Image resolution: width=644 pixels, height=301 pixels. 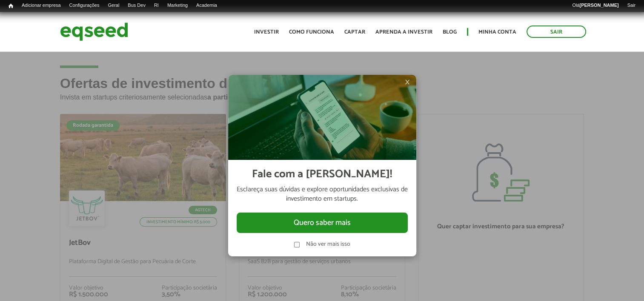 What do you see at coordinates (312, 32) in the screenshot?
I see `a: Como funciona` at bounding box center [312, 32].